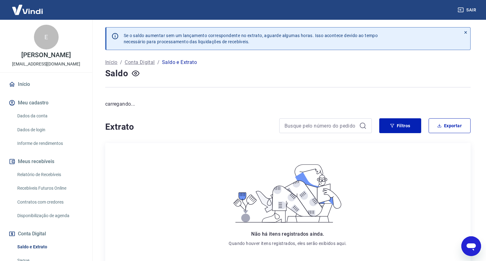  I want to click on h4: Saldo, so click(117, 73).